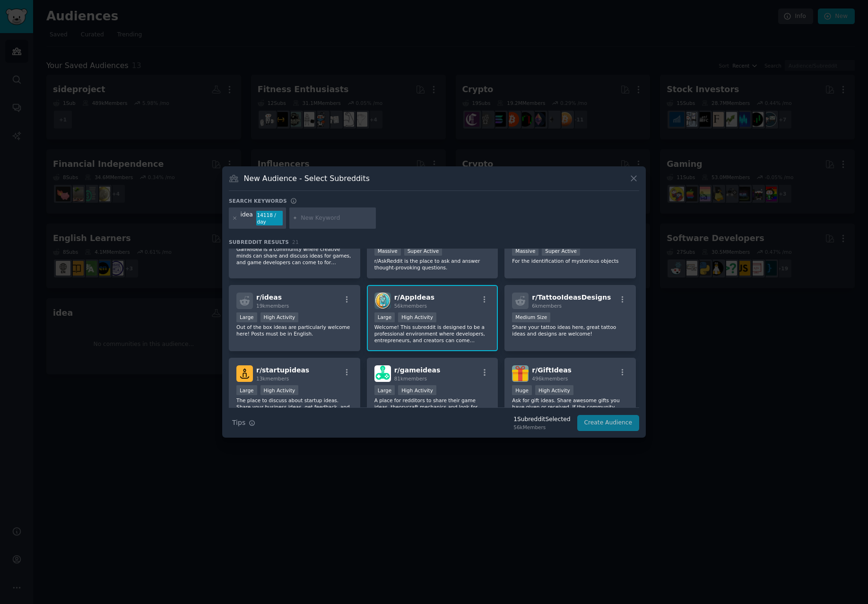 The height and width of the screenshot is (604, 868). Describe the element at coordinates (239, 423) in the screenshot. I see `span: Tips` at that location.